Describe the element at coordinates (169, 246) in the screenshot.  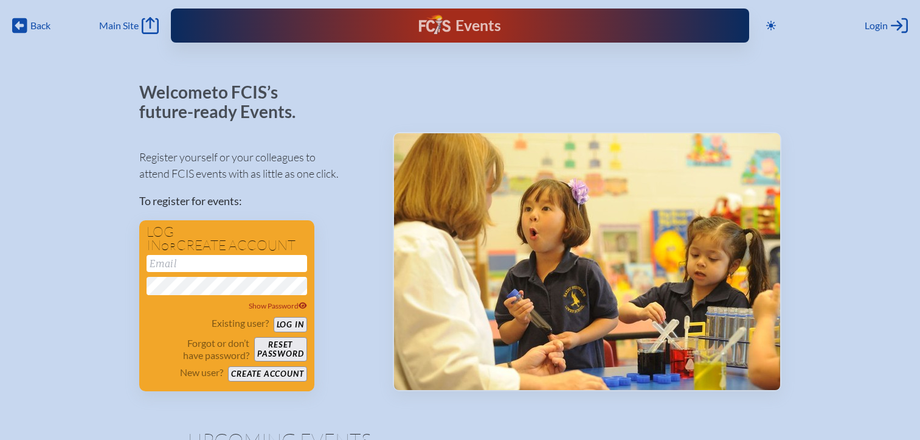
I see `span: or` at that location.